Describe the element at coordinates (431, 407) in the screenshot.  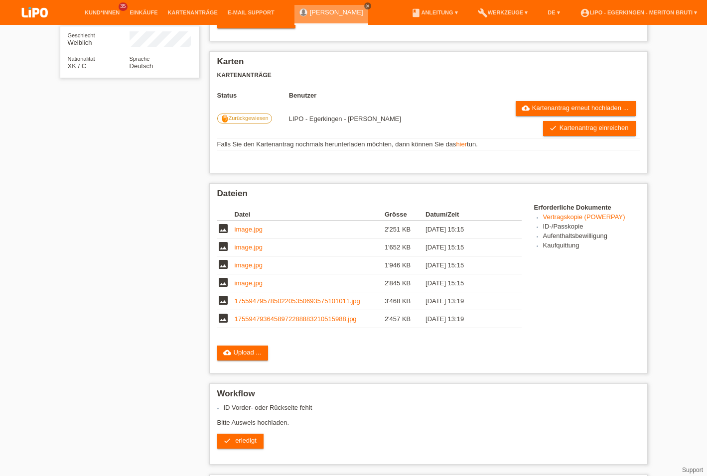
I see `li: ID Vorder- oder Rückseite fehlt` at that location.